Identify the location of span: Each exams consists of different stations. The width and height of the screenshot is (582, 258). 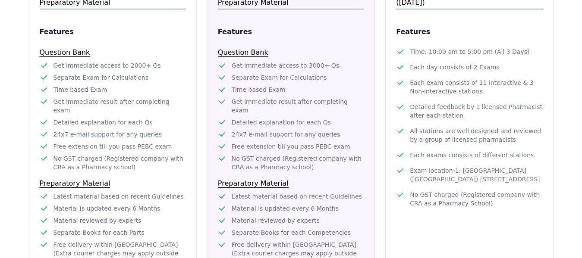
(471, 155).